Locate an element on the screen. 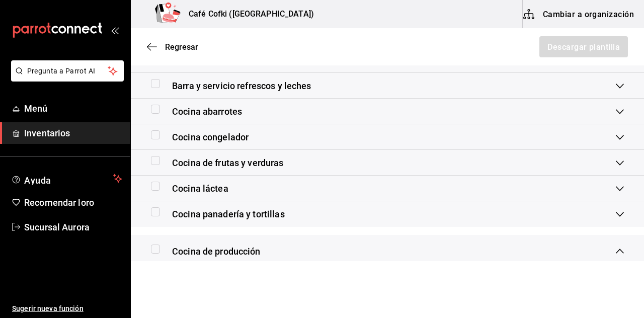  div: Cocina panadería y tortillas is located at coordinates (387, 214).